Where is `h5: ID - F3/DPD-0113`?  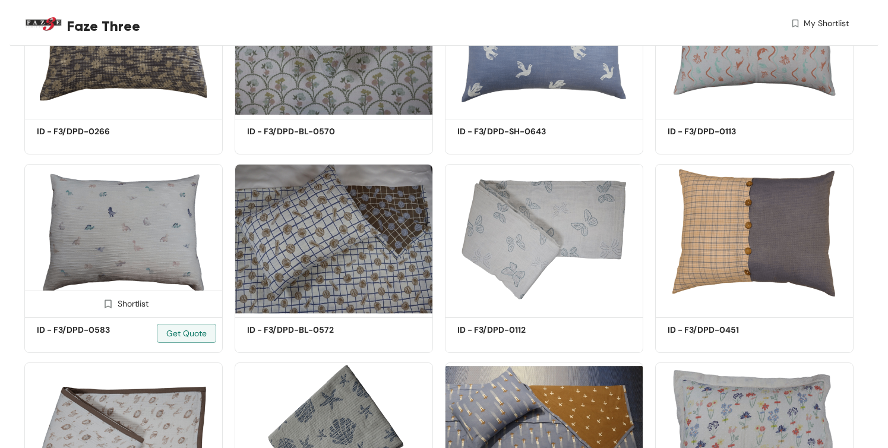 h5: ID - F3/DPD-0113 is located at coordinates (718, 131).